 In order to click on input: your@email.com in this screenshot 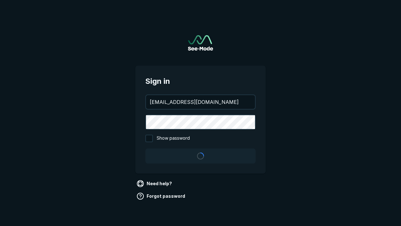, I will do `click(201, 102)`.